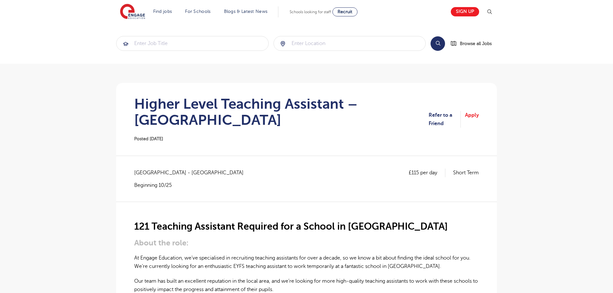 The height and width of the screenshot is (293, 613). What do you see at coordinates (427, 173) in the screenshot?
I see `p: £115 per day` at bounding box center [427, 173].